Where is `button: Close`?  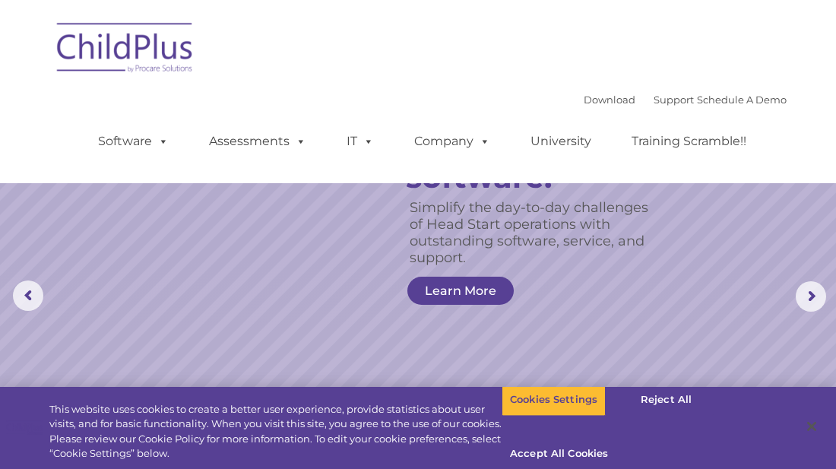 button: Close is located at coordinates (812, 426).